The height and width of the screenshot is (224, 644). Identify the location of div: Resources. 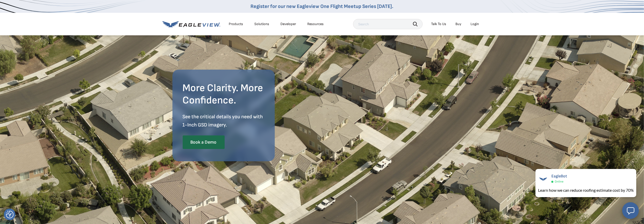
(316, 24).